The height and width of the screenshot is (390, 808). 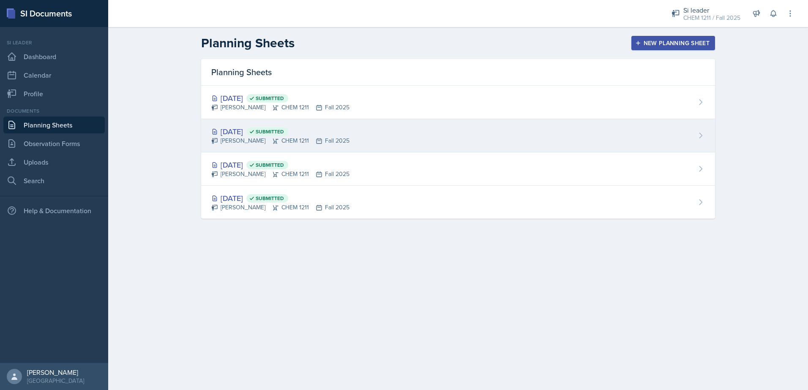 What do you see at coordinates (54, 181) in the screenshot?
I see `a: Search` at bounding box center [54, 181].